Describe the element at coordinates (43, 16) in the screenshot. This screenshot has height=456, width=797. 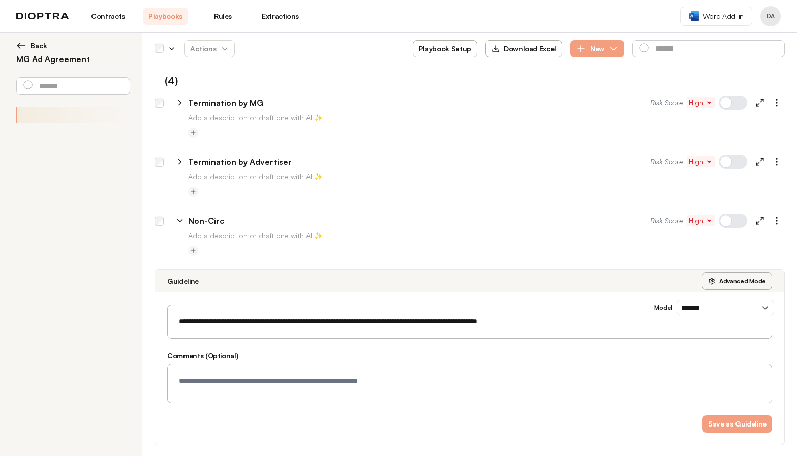
I see `img: logo` at that location.